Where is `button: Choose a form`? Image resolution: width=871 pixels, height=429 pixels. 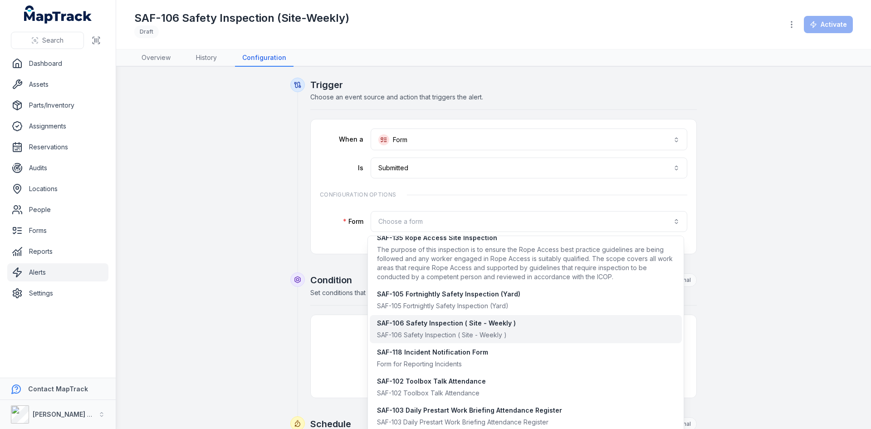
button: Choose a form is located at coordinates (529, 221).